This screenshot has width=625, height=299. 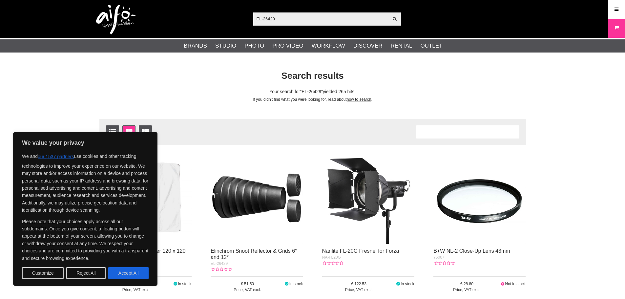 What do you see at coordinates (256, 197) in the screenshot?
I see `img: Elinchrom Snoot Reflector & Grids 6° and 12°` at bounding box center [256, 197].